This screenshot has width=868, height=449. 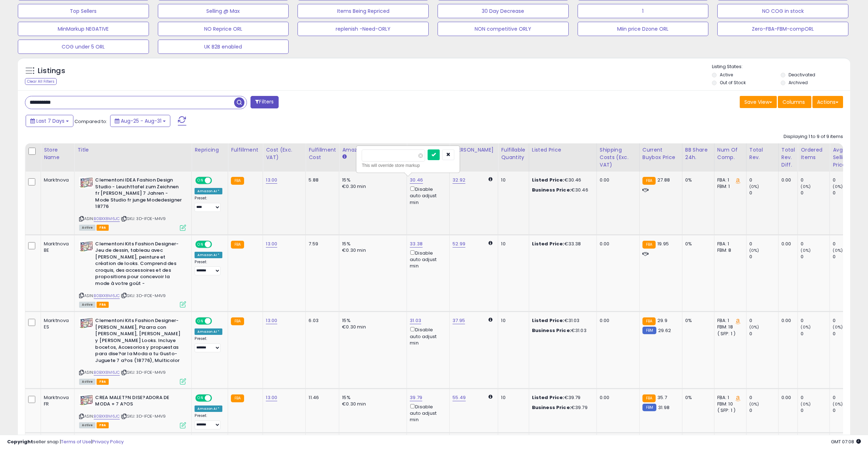 I want to click on label: Active, so click(x=726, y=75).